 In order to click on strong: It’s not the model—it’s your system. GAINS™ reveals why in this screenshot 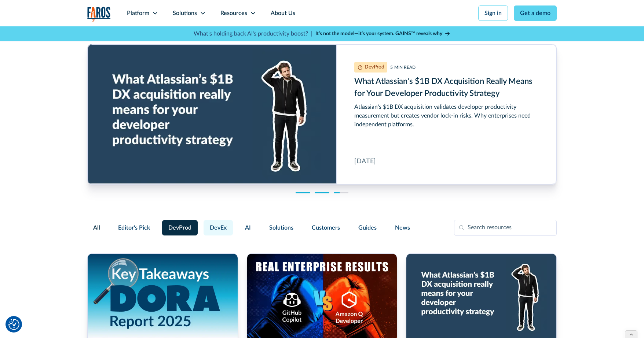, I will do `click(379, 34)`.